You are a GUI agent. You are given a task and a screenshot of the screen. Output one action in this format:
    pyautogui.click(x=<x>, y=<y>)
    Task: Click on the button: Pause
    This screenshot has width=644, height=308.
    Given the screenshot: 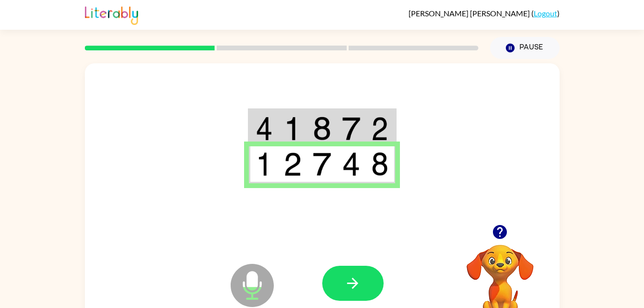 What is the action you would take?
    pyautogui.click(x=525, y=48)
    